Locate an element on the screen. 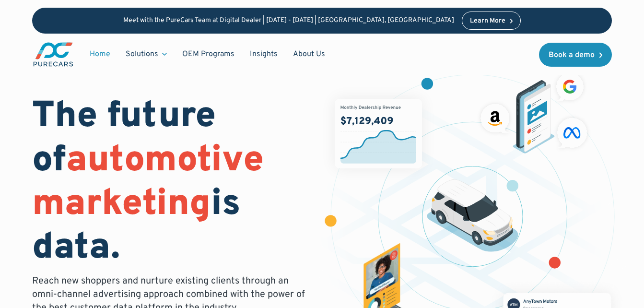  a: Learn More is located at coordinates (492, 21).